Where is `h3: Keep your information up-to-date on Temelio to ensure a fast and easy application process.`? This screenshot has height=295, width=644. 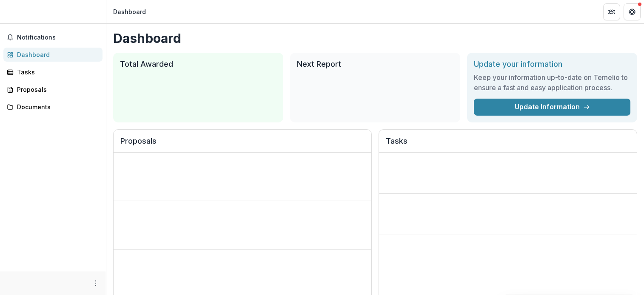 h3: Keep your information up-to-date on Temelio to ensure a fast and easy application process. is located at coordinates (552, 82).